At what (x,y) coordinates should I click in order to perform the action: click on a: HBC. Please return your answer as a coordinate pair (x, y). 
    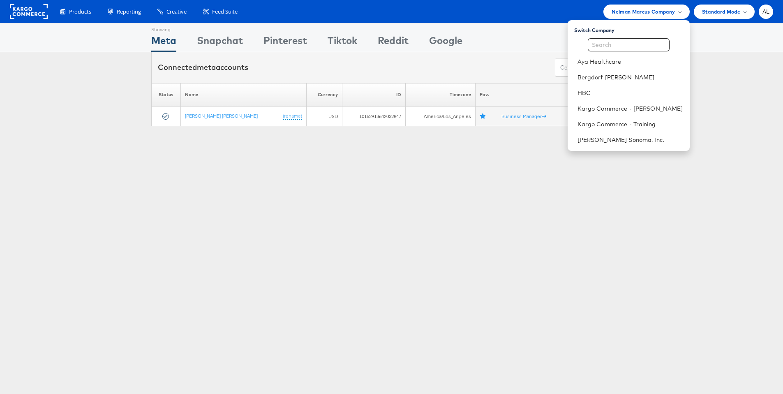
    Looking at the image, I should click on (630, 93).